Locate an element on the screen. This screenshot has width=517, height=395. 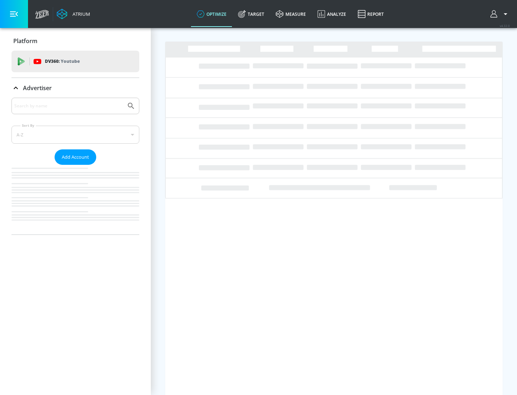
input: Search by name is located at coordinates (69, 106).